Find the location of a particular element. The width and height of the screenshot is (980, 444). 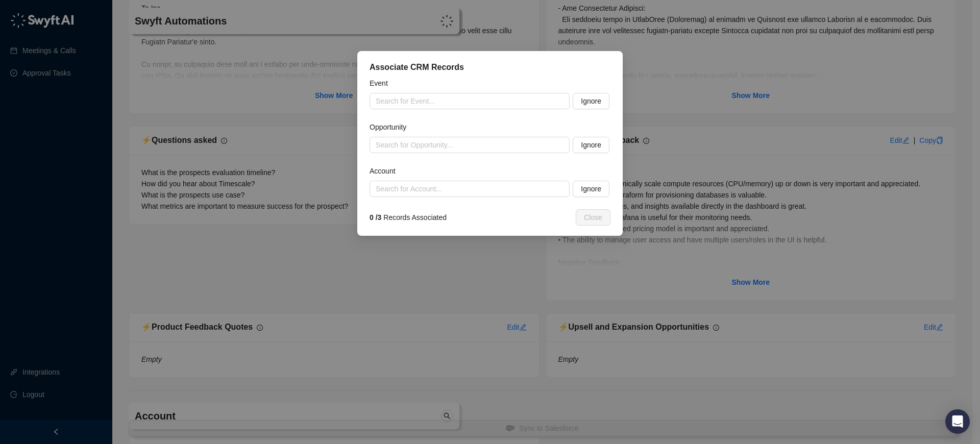

label: Account is located at coordinates (386, 171).